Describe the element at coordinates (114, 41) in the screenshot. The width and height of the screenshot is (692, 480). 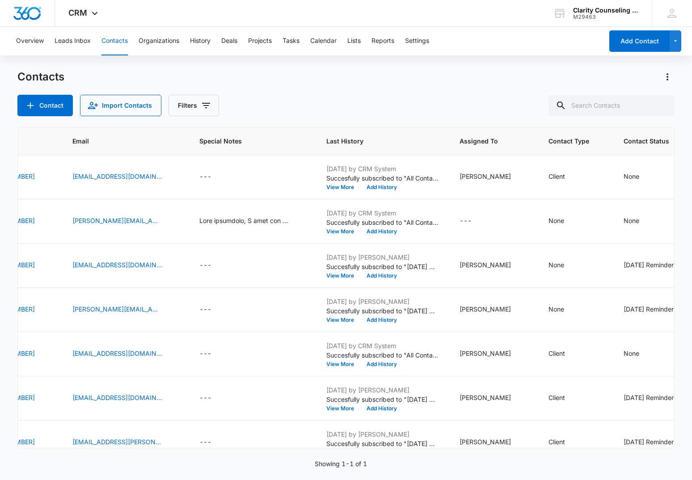
I see `button: Contacts` at that location.